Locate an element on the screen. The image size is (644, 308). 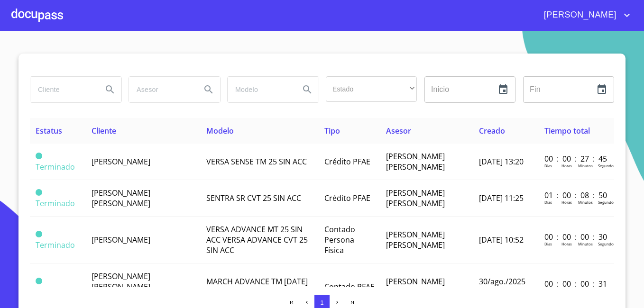
span: 1 is located at coordinates (322, 302).